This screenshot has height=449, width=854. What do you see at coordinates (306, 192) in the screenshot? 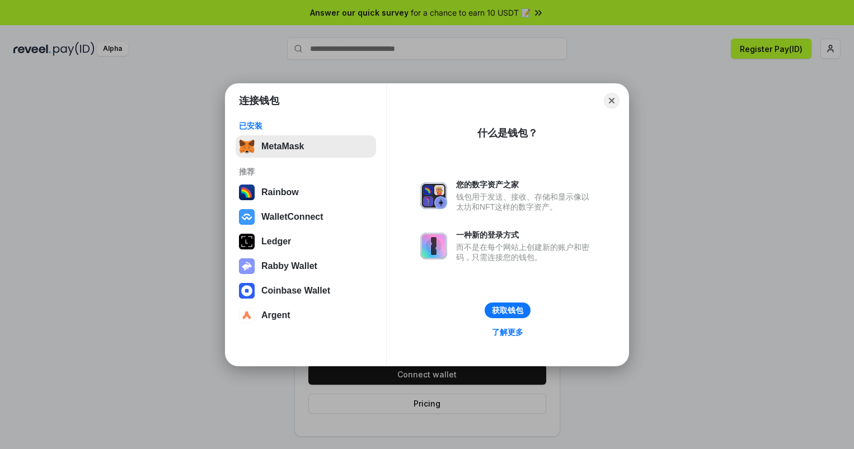
I see `button: Rainbow` at bounding box center [306, 192].